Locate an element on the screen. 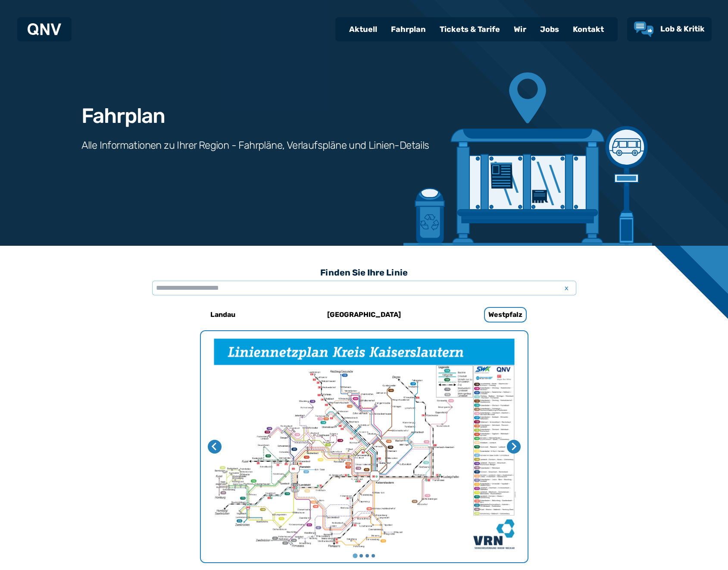 This screenshot has width=728, height=570. ul: Wählen Sie eine Seite zum Anzeigen is located at coordinates (364, 556).